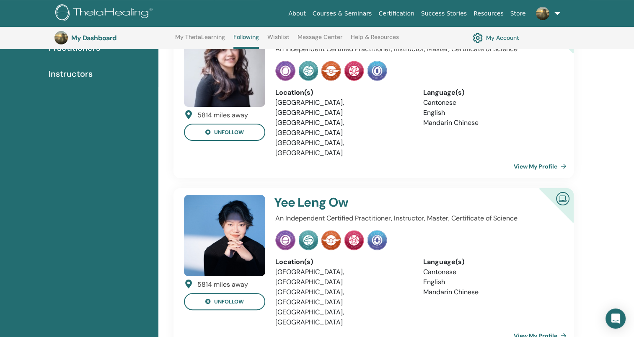 The height and width of the screenshot is (337, 634). Describe the element at coordinates (478, 38) in the screenshot. I see `img: cog.svg` at that location.